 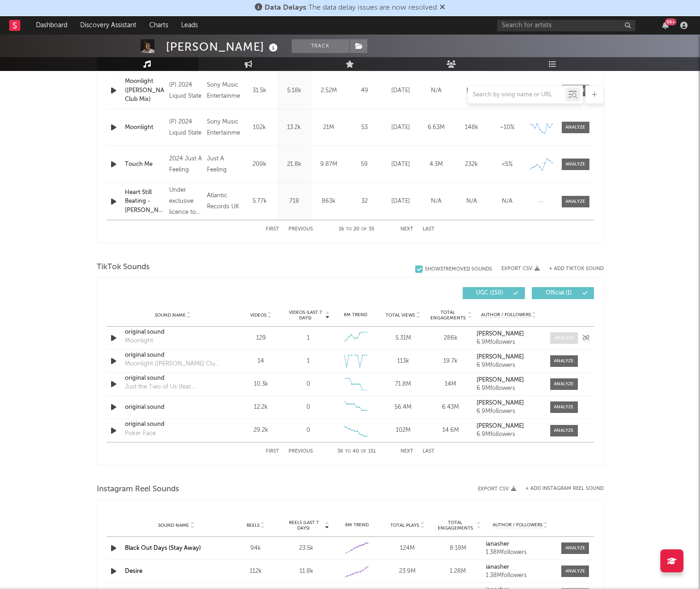 I want to click on div: 13.2k, so click(x=294, y=127).